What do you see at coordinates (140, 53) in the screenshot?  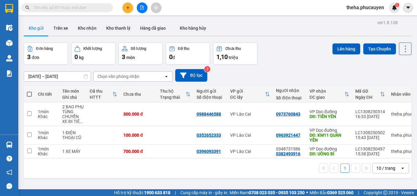 I see `button: Số lượng3món` at bounding box center [140, 53].